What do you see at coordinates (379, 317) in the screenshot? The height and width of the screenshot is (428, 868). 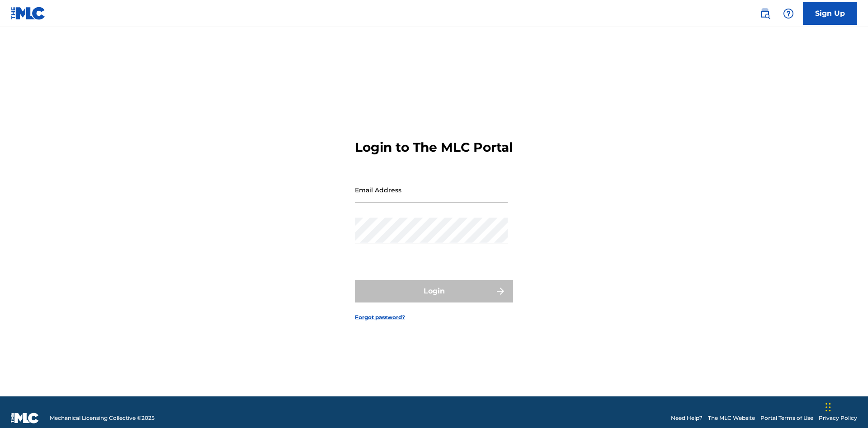 I see `a: Forgot password?` at bounding box center [379, 317].